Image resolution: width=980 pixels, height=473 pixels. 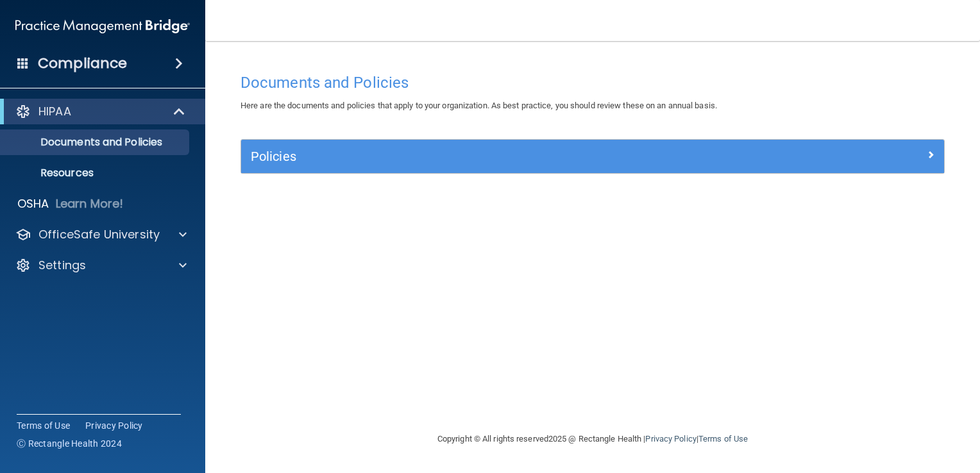 What do you see at coordinates (101, 235) in the screenshot?
I see `a: OfficeSafe University` at bounding box center [101, 235].